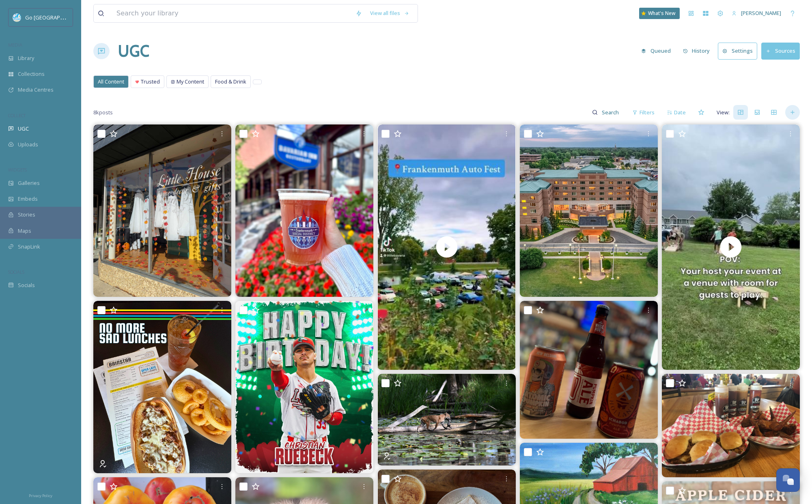 The width and height of the screenshot is (812, 504). Describe the element at coordinates (230, 81) in the screenshot. I see `span: Food & Drink` at that location.